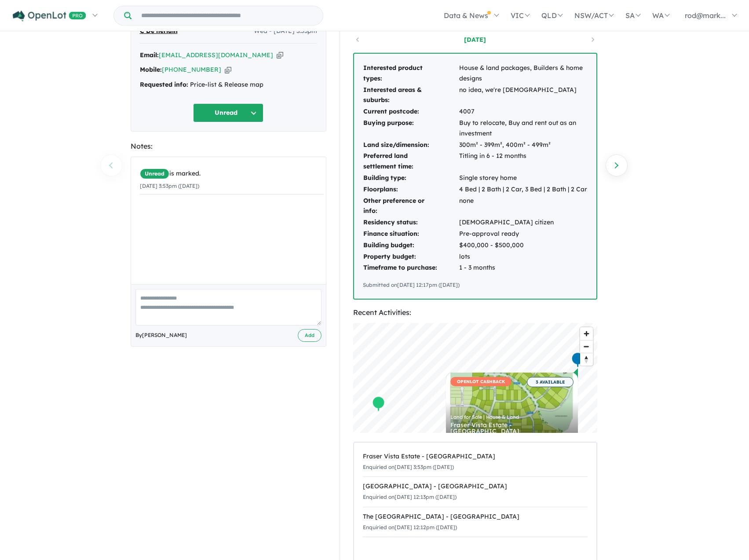 Image resolution: width=749 pixels, height=560 pixels. Describe the element at coordinates (586, 359) in the screenshot. I see `span: Reset bearing to north` at that location.